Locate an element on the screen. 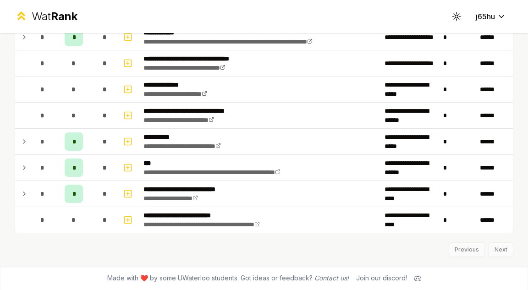 This screenshot has height=290, width=528. a: WatRank is located at coordinates (46, 16).